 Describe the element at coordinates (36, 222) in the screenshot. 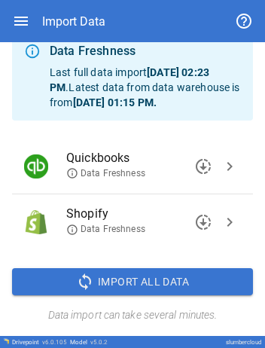

I see `img: Shopify` at that location.